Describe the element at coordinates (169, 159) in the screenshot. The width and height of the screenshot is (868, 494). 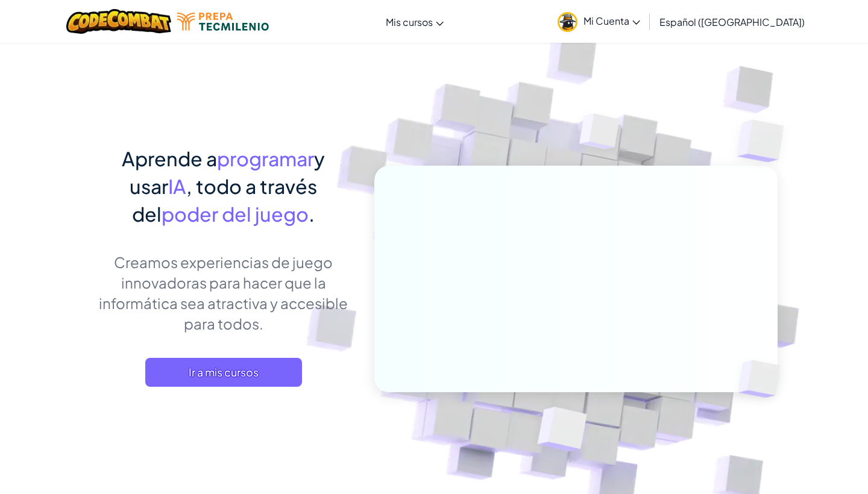
I see `span: Aprende a` at that location.